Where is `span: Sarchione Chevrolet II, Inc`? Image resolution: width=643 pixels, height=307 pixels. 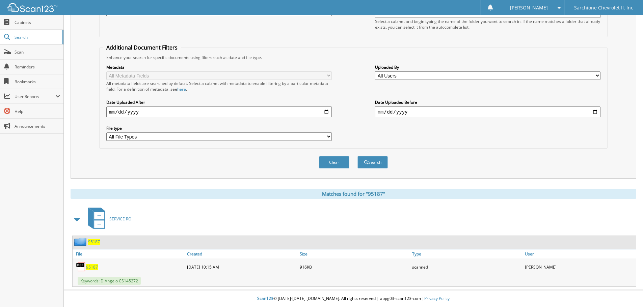
span: Sarchione Chevrolet II, Inc is located at coordinates (603, 8).